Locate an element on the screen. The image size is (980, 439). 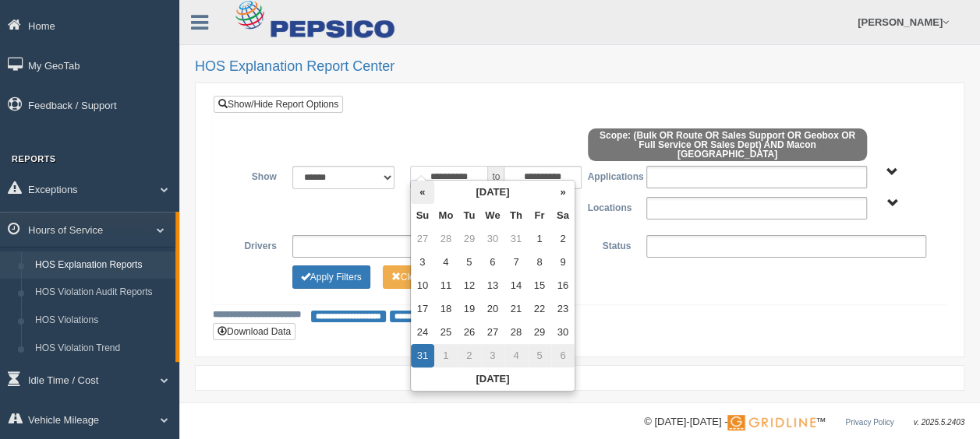
td: 26 is located at coordinates (469, 333).